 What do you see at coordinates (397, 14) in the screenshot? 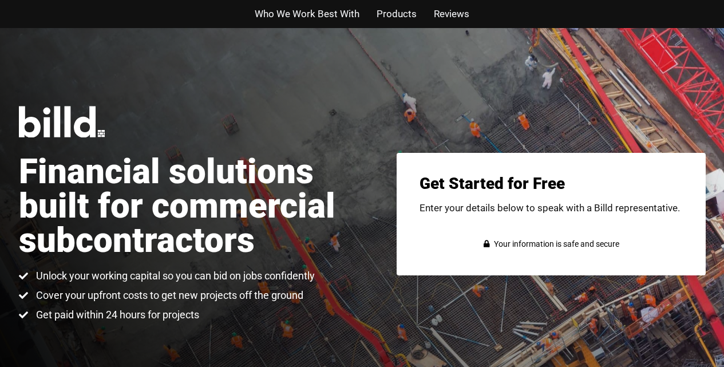
I see `span: Products` at bounding box center [397, 14].